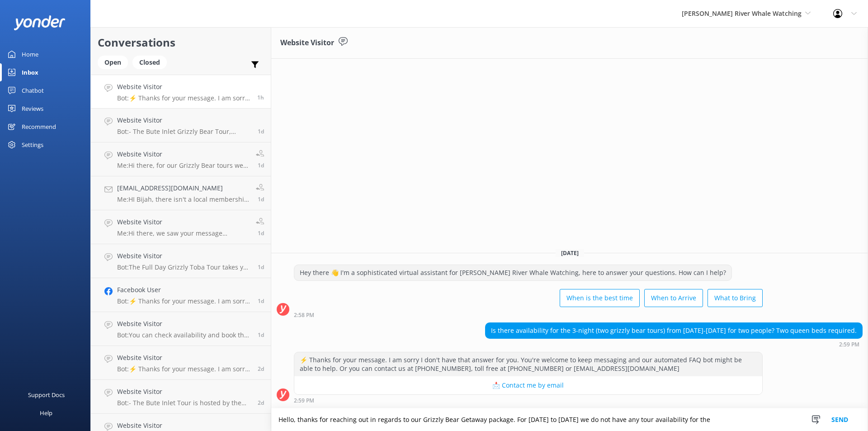 The image size is (868, 431). Describe the element at coordinates (261, 403) in the screenshot. I see `span: Sep 07 2025 08:17am (UTC -07:00) America/Tijuana` at that location.